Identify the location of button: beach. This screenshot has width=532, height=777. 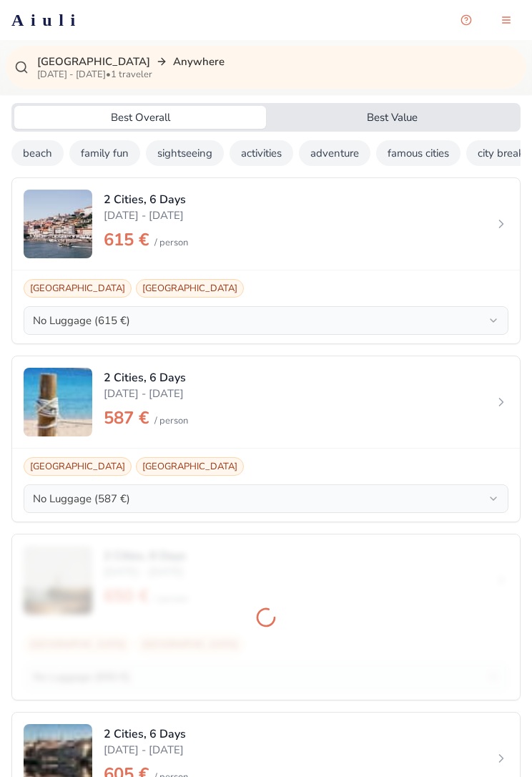
(37, 154).